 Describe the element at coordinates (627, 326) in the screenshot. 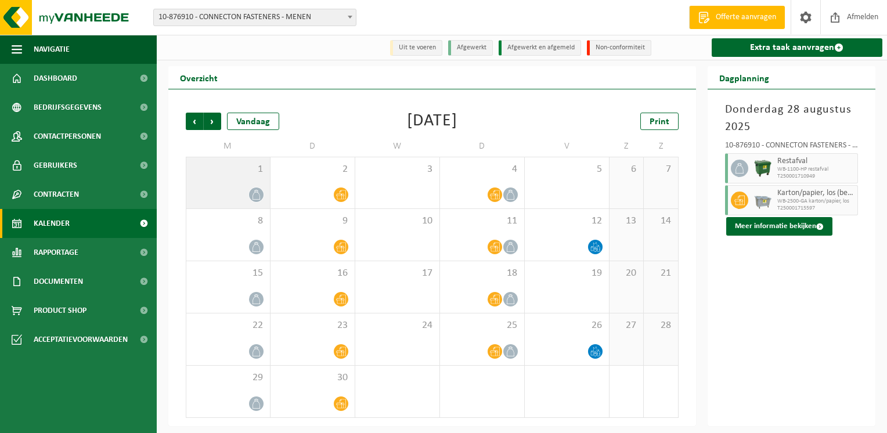

I see `span: 27` at that location.